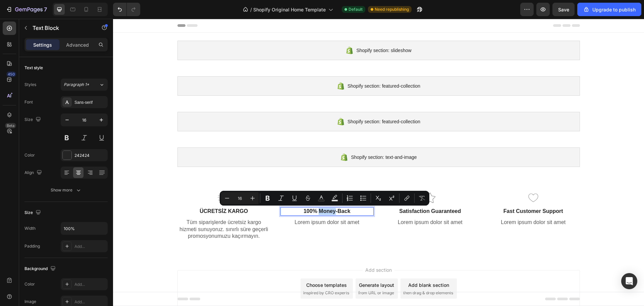 The image size is (644, 306). Describe the element at coordinates (111, 193) in the screenshot. I see `p: ÜCRETSİZ KARGO` at that location.